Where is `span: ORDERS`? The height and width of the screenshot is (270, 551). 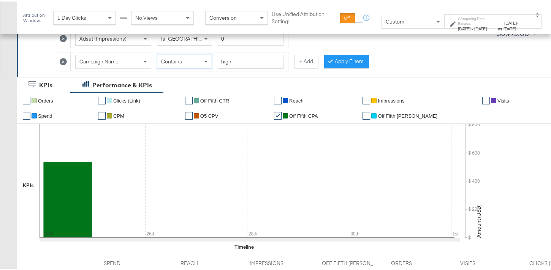 span: ORDERS is located at coordinates (419, 262).